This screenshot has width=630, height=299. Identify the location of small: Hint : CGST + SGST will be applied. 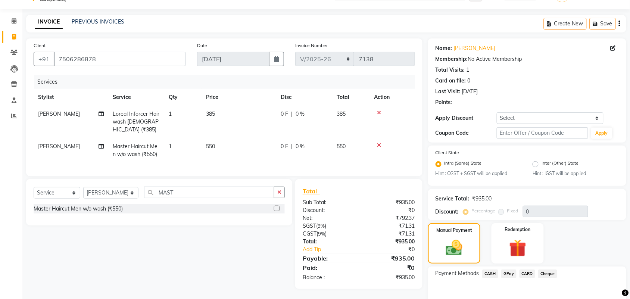
(479, 174).